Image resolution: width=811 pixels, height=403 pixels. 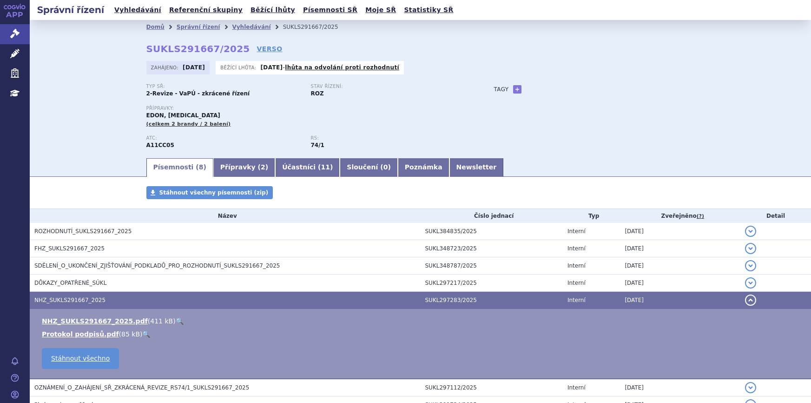 What do you see at coordinates (330, 10) in the screenshot?
I see `a: Písemnosti SŘ` at bounding box center [330, 10].